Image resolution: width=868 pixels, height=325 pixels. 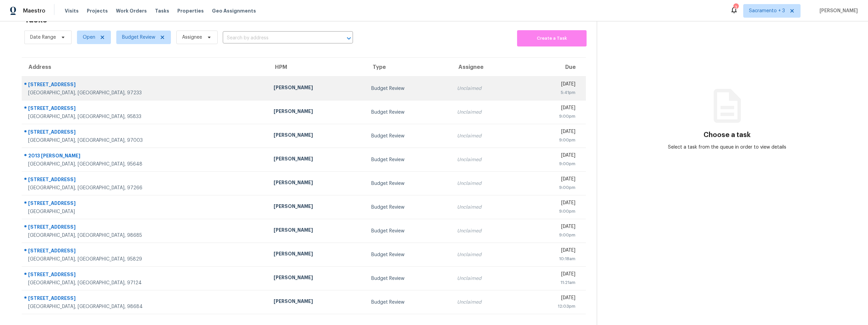 What do you see at coordinates (408, 67) in the screenshot?
I see `th: Type` at bounding box center [408, 67].